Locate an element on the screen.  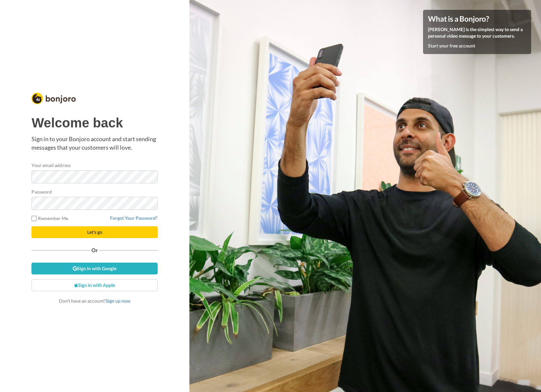
a: Sign in with Apple is located at coordinates (94, 285).